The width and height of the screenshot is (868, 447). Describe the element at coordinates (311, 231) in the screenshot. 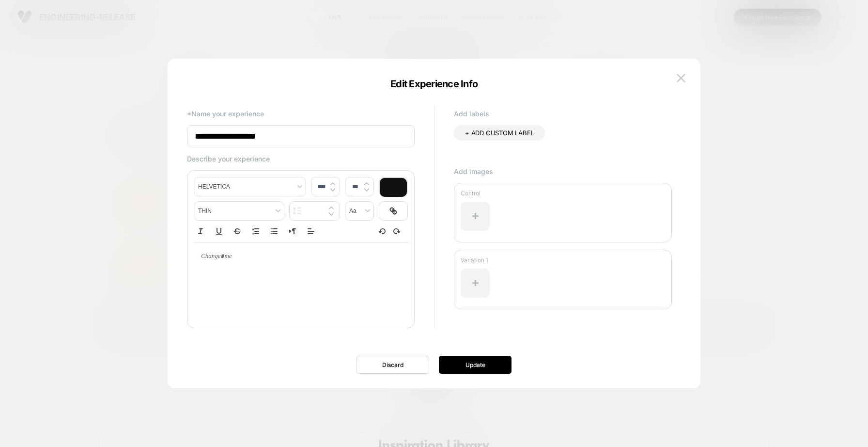

I see `span: Align` at that location.